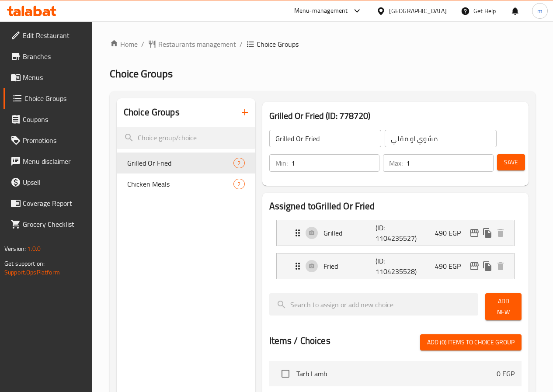 This screenshot has height=392, width=553. I want to click on p: Max:, so click(395, 163).